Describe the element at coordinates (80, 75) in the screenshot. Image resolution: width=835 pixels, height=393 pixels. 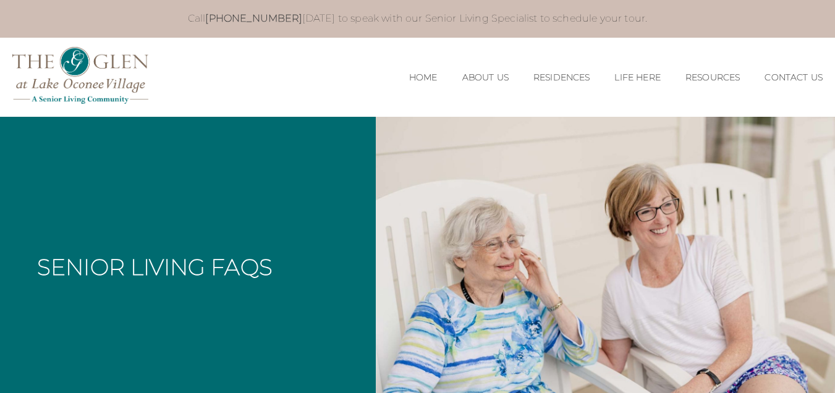
I see `img: The Glen Lake Oconee Home` at that location.